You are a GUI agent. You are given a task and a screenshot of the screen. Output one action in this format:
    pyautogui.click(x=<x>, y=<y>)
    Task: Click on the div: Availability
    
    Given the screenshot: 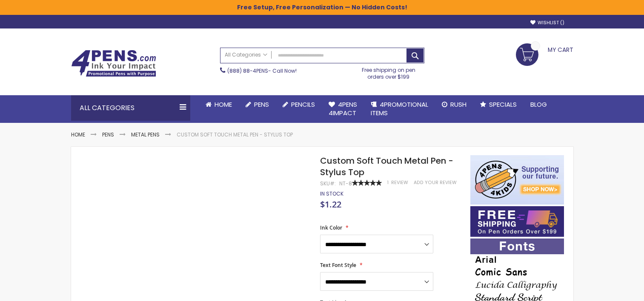 What is the action you would take?
    pyautogui.click(x=331, y=194)
    